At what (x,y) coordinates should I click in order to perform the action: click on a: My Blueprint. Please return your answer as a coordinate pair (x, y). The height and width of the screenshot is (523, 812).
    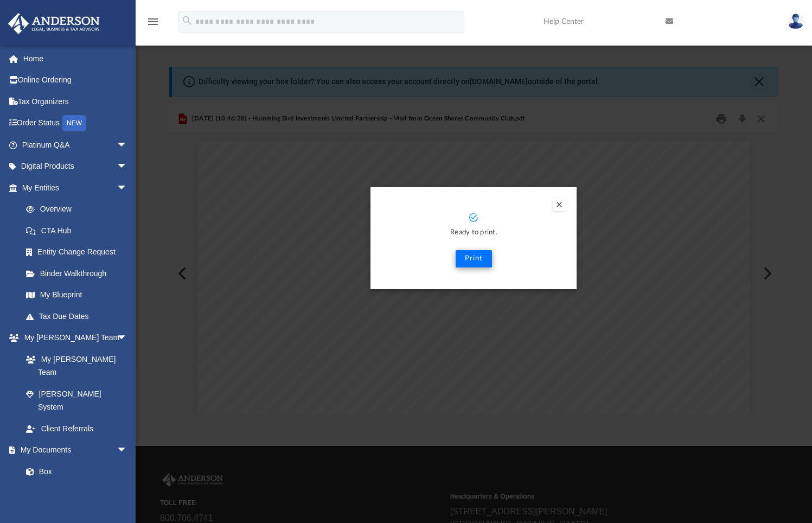
    Looking at the image, I should click on (76, 295).